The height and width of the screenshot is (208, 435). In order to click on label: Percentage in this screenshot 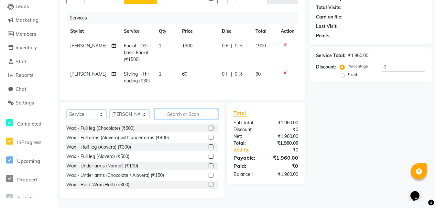, I will do `click(358, 66)`.